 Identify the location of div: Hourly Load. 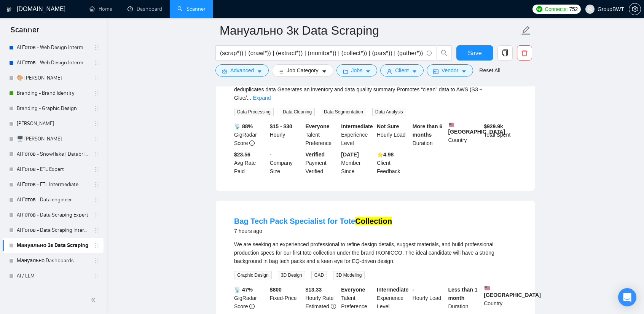
(393, 134).